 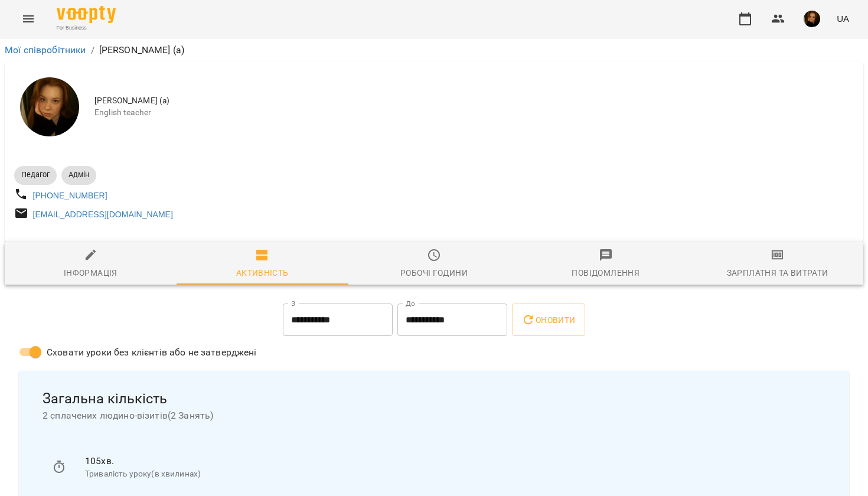 I want to click on img: 2841ed1d61ca3c6cfb1000f6ddf21641.jpg, so click(x=812, y=19).